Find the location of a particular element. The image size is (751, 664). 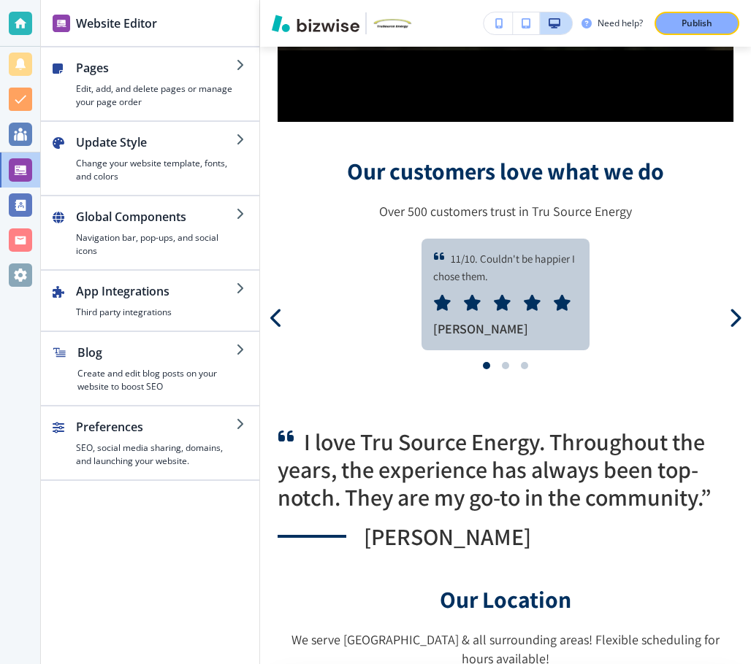

button: BlogCreate and edit blog posts on your website to boost SEO is located at coordinates (150, 369).